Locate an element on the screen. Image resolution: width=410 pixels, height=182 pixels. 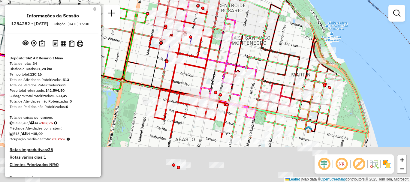
a: Zoom in is located at coordinates (402, 160).